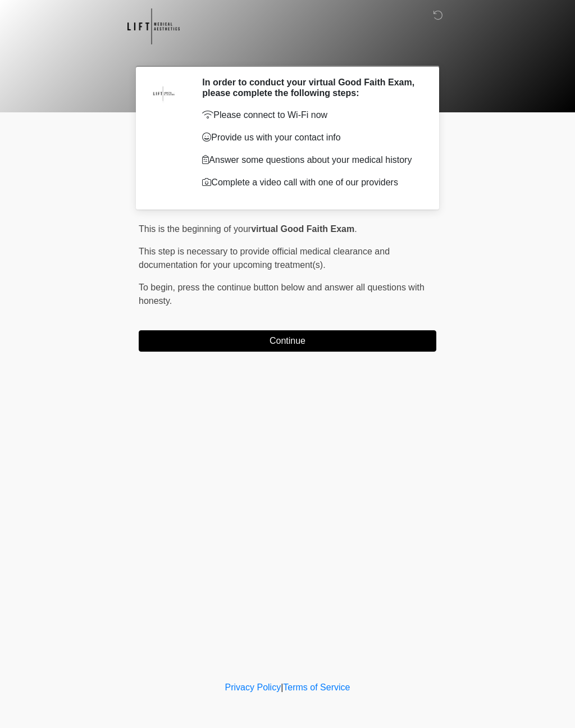 This screenshot has width=575, height=728. What do you see at coordinates (316, 687) in the screenshot?
I see `a: Terms of Service` at bounding box center [316, 687].